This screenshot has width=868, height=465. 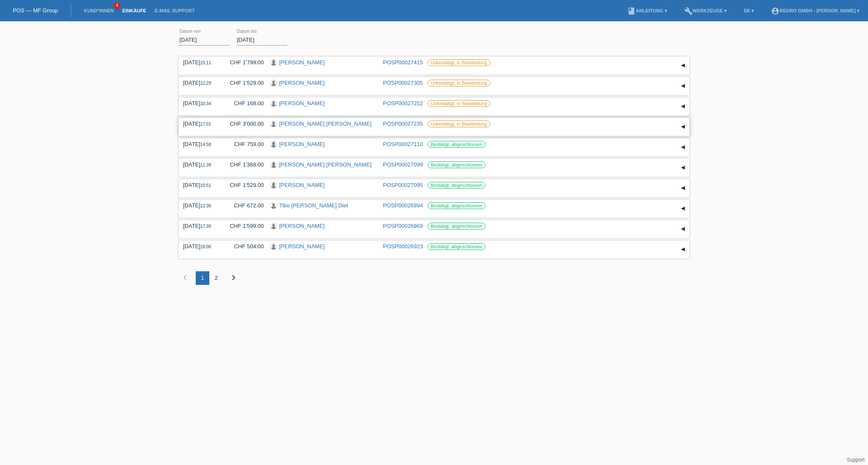 What do you see at coordinates (403, 103) in the screenshot?
I see `a: POSP00027252` at bounding box center [403, 103].